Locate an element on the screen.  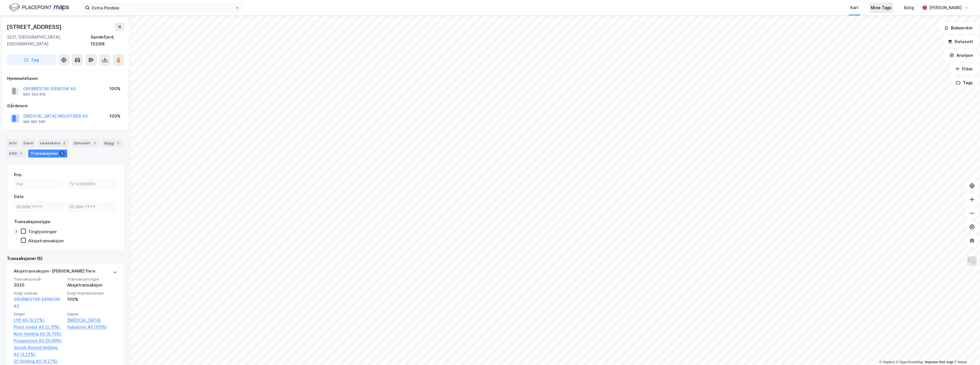
div: Eiere is located at coordinates (28, 143).